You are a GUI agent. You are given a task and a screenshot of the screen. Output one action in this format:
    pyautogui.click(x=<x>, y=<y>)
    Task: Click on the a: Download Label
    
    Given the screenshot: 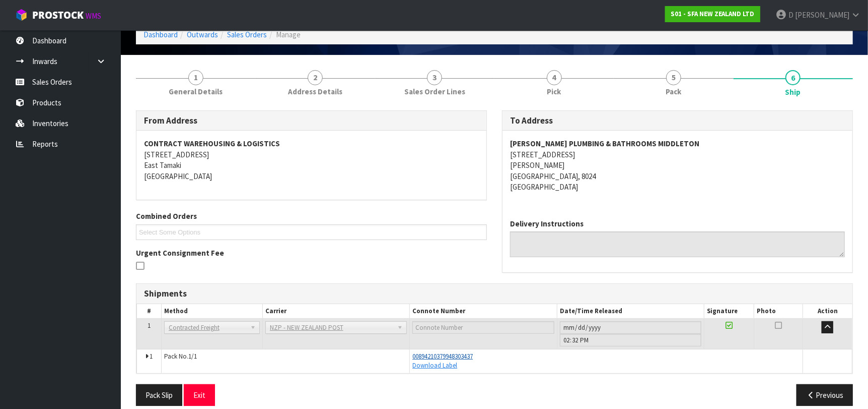 What is the action you would take?
    pyautogui.click(x=434, y=365)
    